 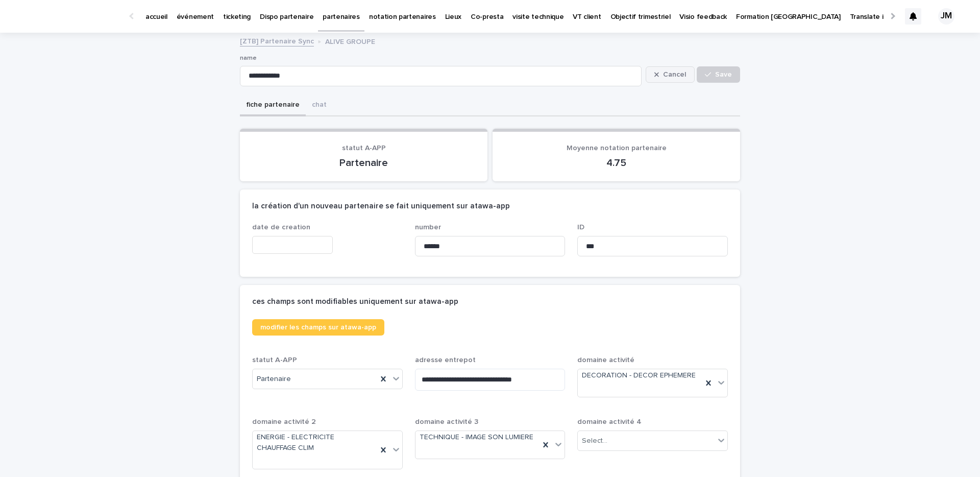 I want to click on span: modifier les champs sur atawa-app, so click(x=318, y=327).